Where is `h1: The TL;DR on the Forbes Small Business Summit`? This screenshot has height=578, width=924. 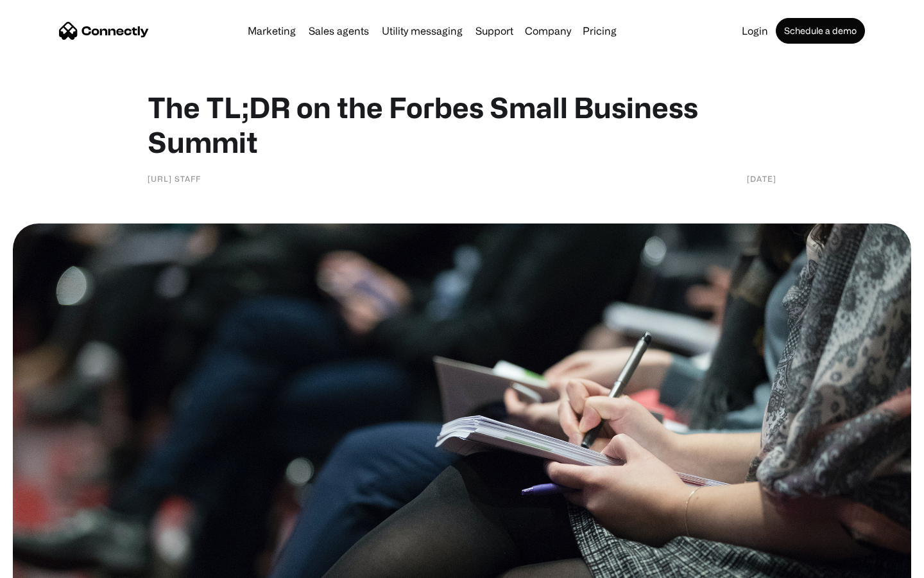
h1: The TL;DR on the Forbes Small Business Summit is located at coordinates (462, 124).